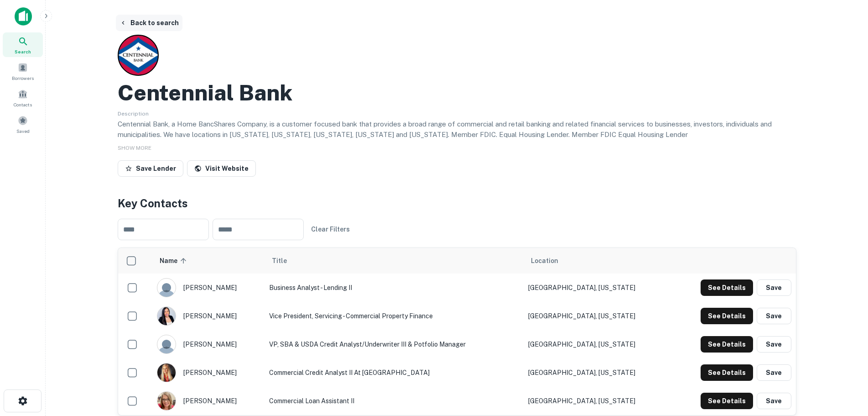  What do you see at coordinates (394, 315) in the screenshot?
I see `td: Vice President, Servicing - Commercial Property Finance` at bounding box center [394, 315].